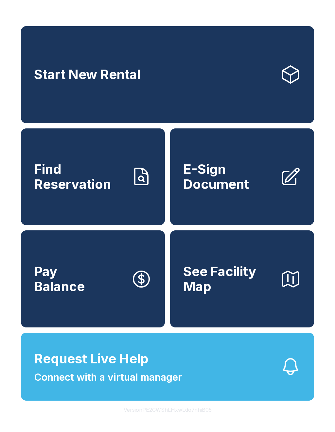 The height and width of the screenshot is (432, 335). Describe the element at coordinates (93, 279) in the screenshot. I see `a: PayBalance` at that location.